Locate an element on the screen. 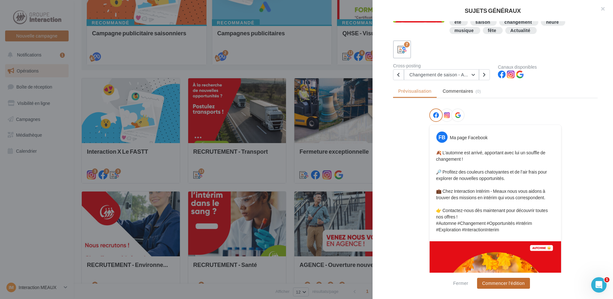  div: fête is located at coordinates (492, 30).